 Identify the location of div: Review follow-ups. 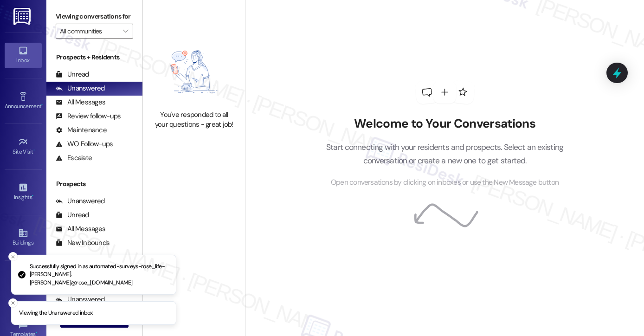
(88, 116).